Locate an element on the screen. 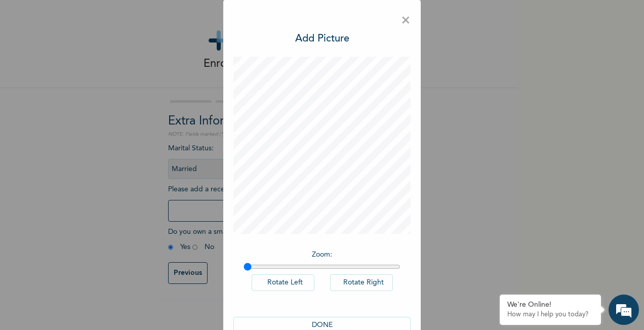  button: Rotate Right is located at coordinates (361, 283).